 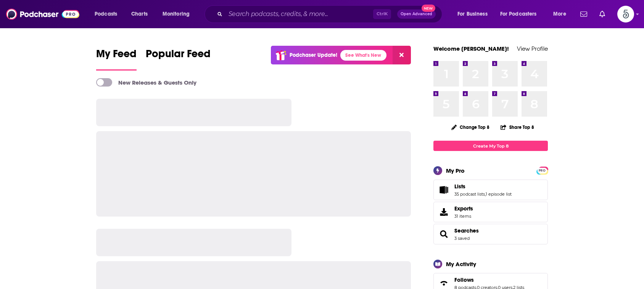 I want to click on span: 31 items, so click(x=463, y=216).